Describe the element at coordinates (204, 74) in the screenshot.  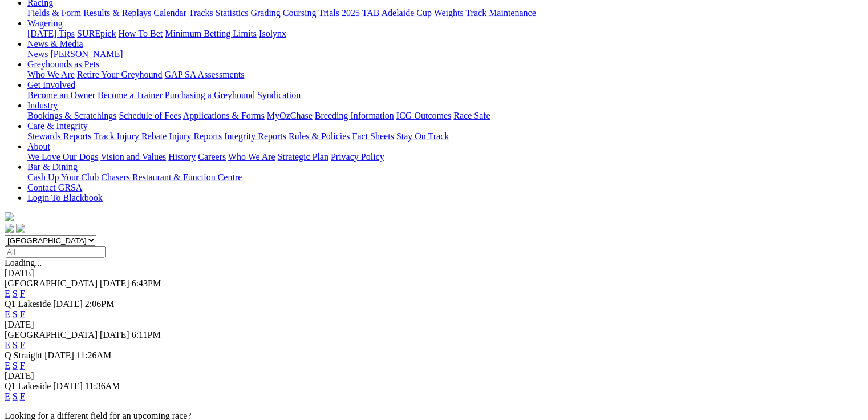
I see `a: GAP SA Assessments` at that location.